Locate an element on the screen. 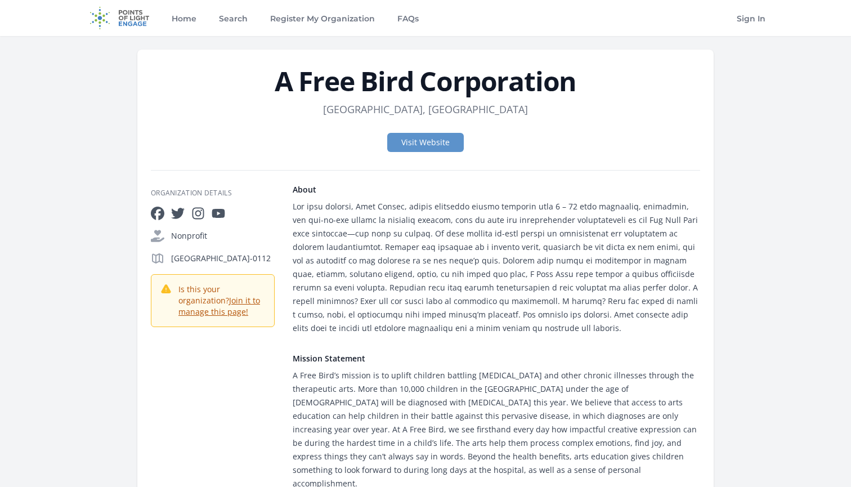  a: Visit Website is located at coordinates (425, 142).